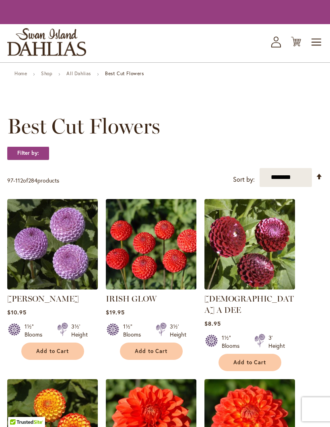 Image resolution: width=330 pixels, height=427 pixels. What do you see at coordinates (124, 73) in the screenshot?
I see `strong: Best Cut Flowers` at bounding box center [124, 73].